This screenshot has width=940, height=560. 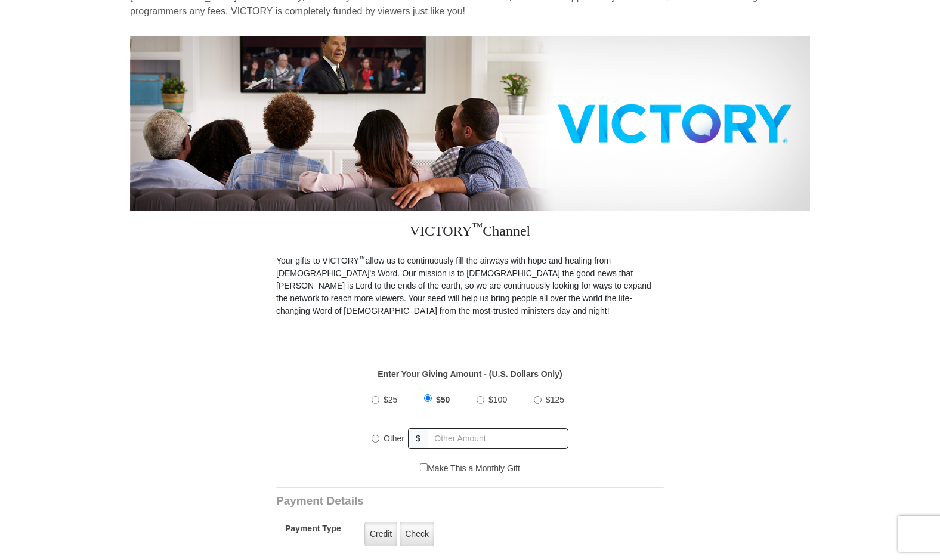 I want to click on input: Other Amount, so click(x=498, y=438).